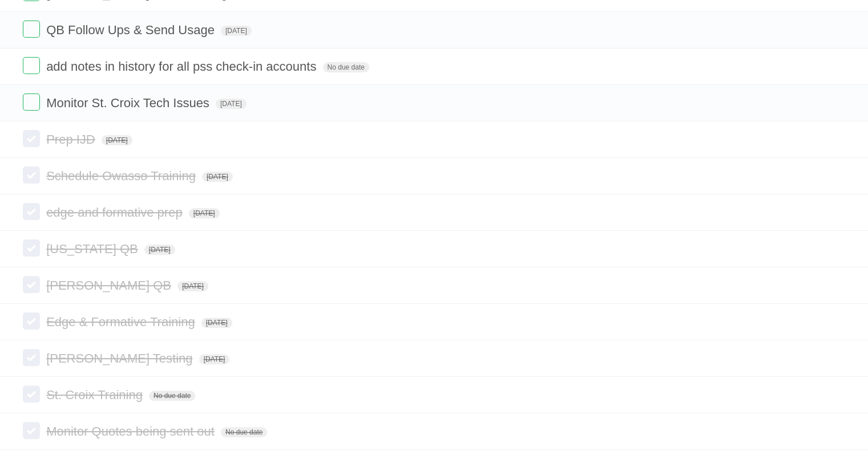  What do you see at coordinates (183, 66) in the screenshot?
I see `span: add notes in history for all pss check-in accounts` at bounding box center [183, 66].